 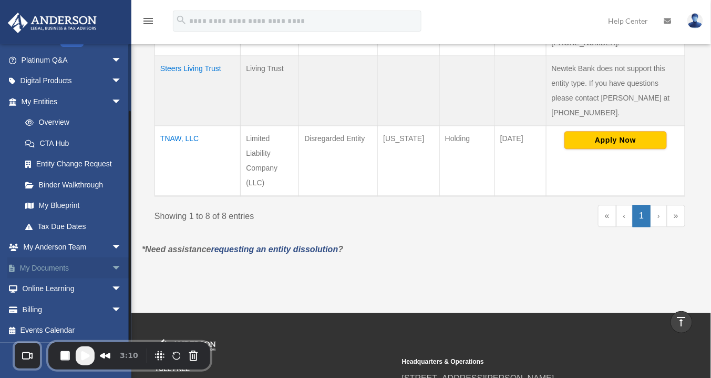 What do you see at coordinates (74, 185) in the screenshot?
I see `a: Binder Walkthrough` at bounding box center [74, 185].